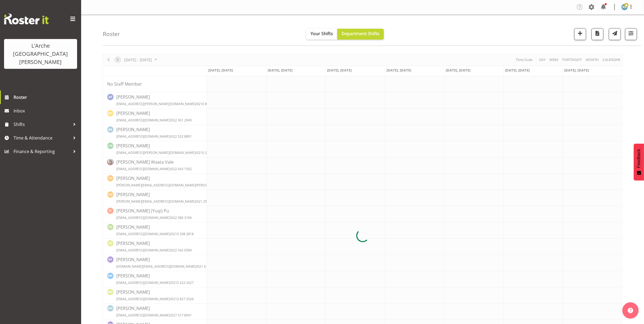 This screenshot has width=644, height=324. What do you see at coordinates (46, 110) in the screenshot?
I see `span: Inbox` at bounding box center [46, 110].